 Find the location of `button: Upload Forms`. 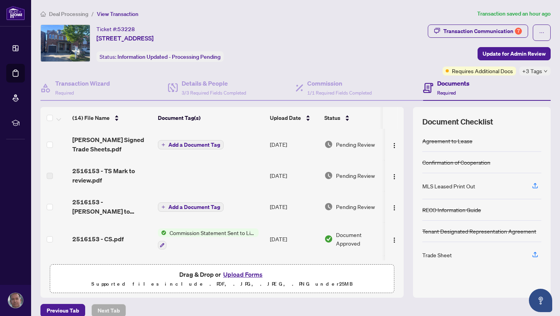

button: Upload Forms is located at coordinates (243, 274).